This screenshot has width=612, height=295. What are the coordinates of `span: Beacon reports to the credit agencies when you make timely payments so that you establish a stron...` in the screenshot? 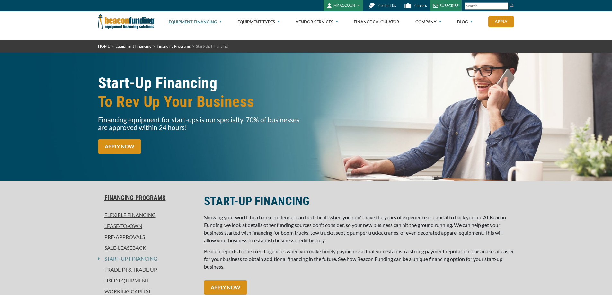 It's located at (359, 259).